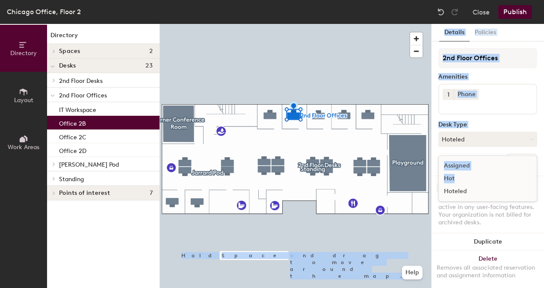  What do you see at coordinates (81, 81) in the screenshot?
I see `span: 2nd Floor Desks` at bounding box center [81, 81].